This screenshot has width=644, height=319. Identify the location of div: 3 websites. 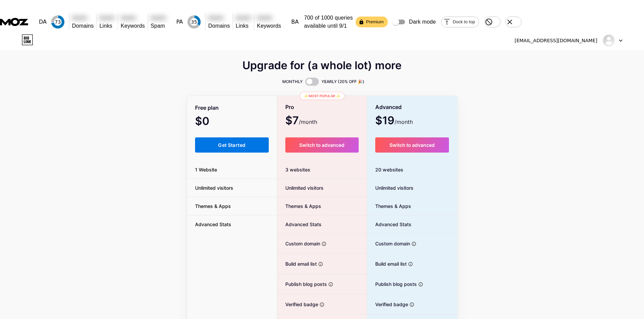
(322, 170).